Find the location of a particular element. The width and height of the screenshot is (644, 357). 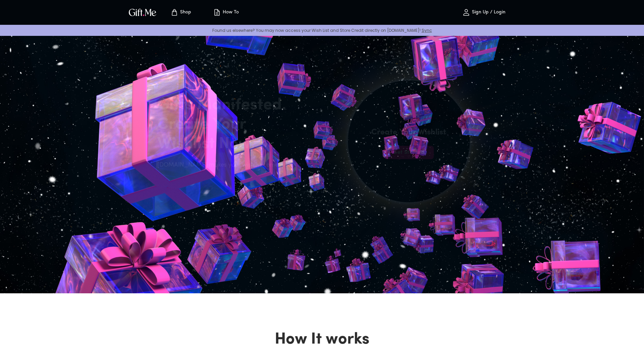

p: How To is located at coordinates (230, 13).